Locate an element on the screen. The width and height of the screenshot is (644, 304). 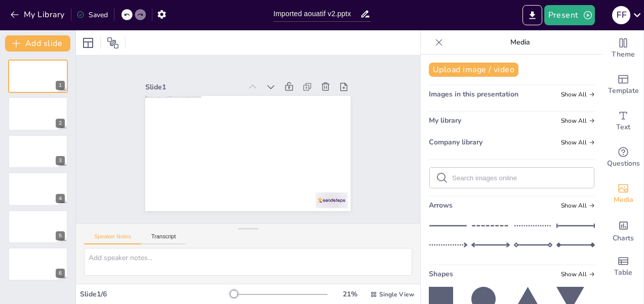
span: Charts is located at coordinates (623, 238).